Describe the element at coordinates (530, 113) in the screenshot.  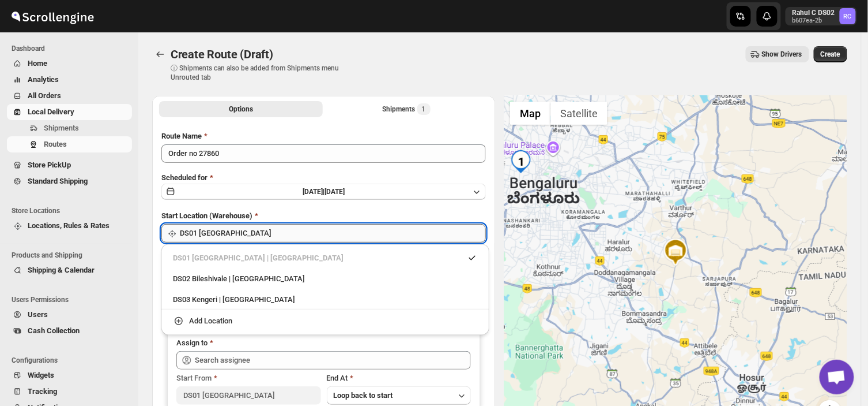
I see `button: Show street map` at that location.